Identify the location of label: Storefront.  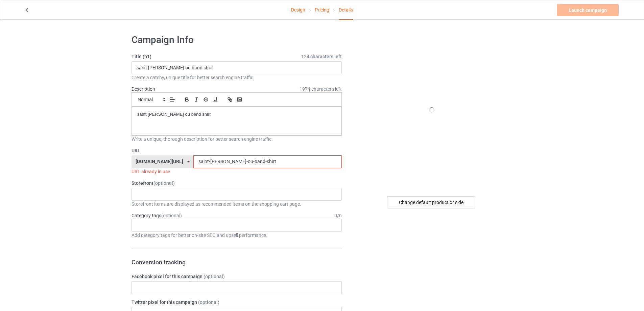
(237, 183).